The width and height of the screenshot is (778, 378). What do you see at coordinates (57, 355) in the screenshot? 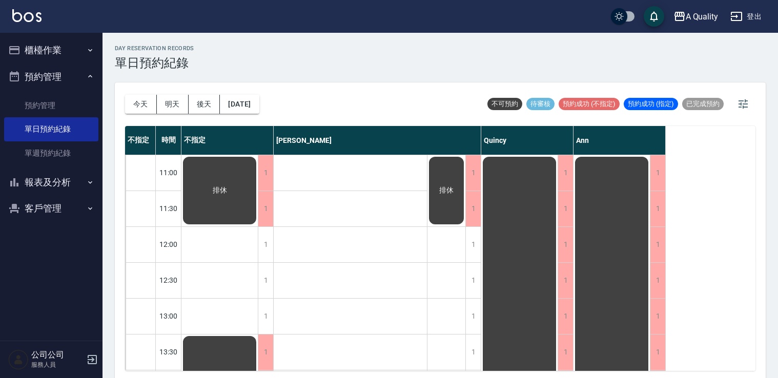
I see `h5: 公司公司` at bounding box center [57, 355].